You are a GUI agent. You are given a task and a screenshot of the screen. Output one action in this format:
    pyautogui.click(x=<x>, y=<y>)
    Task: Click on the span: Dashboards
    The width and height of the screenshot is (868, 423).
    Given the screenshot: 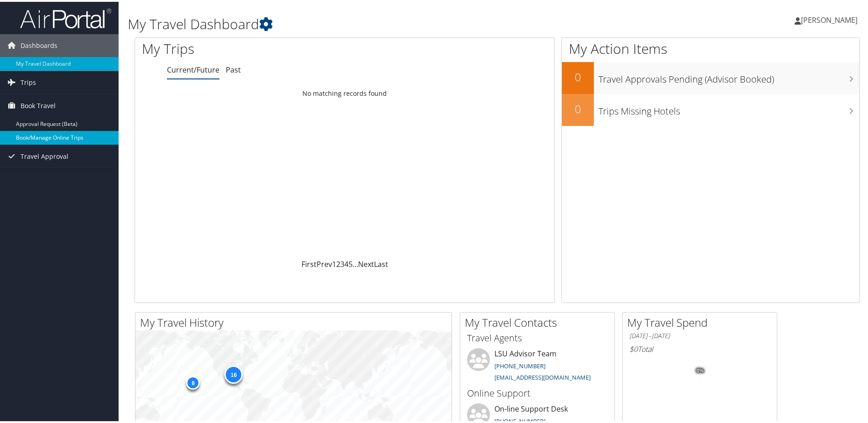 What is the action you would take?
    pyautogui.click(x=39, y=44)
    